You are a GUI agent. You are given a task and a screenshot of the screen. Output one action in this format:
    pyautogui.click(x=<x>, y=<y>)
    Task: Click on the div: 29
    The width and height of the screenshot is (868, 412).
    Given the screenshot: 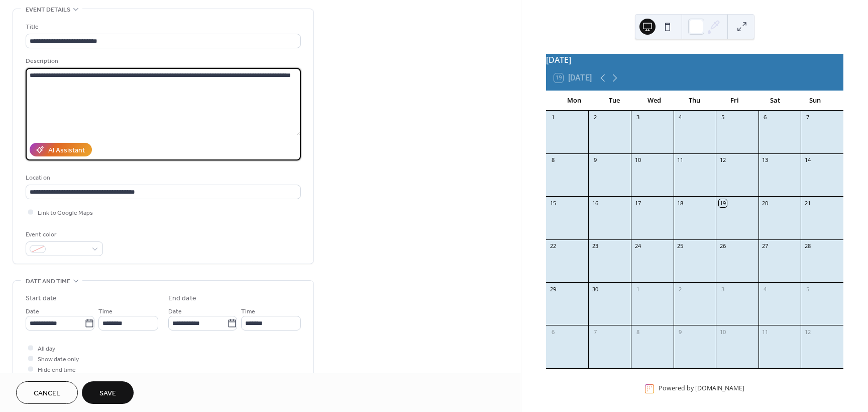 What is the action you would take?
    pyautogui.click(x=553, y=288)
    